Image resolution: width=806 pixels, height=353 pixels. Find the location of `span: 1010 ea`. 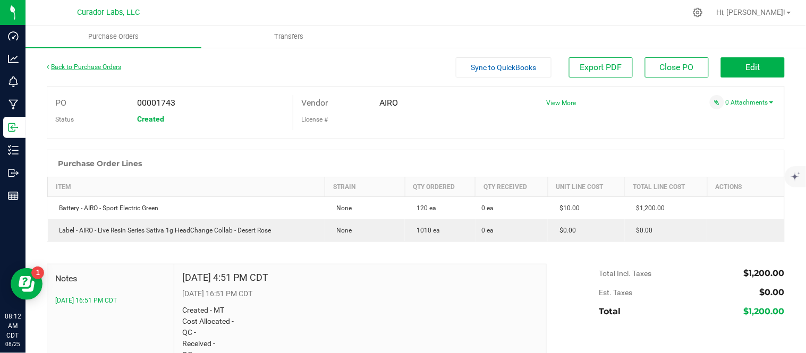

span: 1010 ea is located at coordinates (426, 231).